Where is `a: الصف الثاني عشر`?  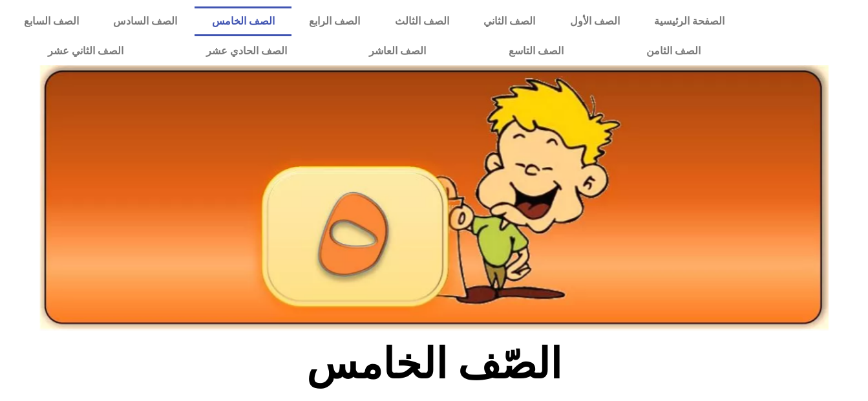 a: الصف الثاني عشر is located at coordinates (85, 51).